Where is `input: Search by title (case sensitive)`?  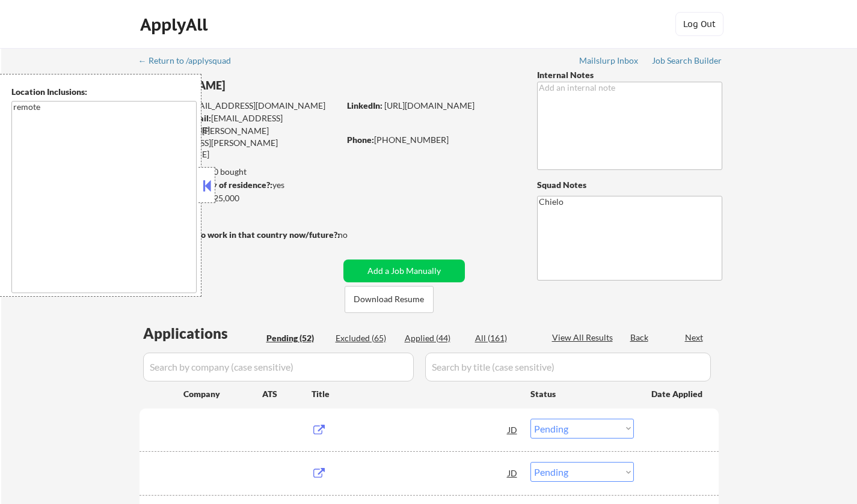
input: Search by title (case sensitive) is located at coordinates (568, 367).